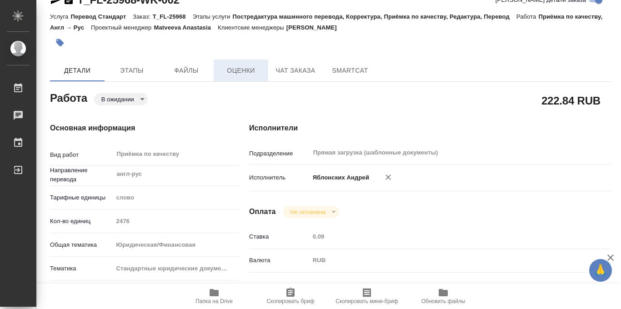  What do you see at coordinates (339, 178) in the screenshot?
I see `p: Яблонских Андрей` at bounding box center [339, 178].